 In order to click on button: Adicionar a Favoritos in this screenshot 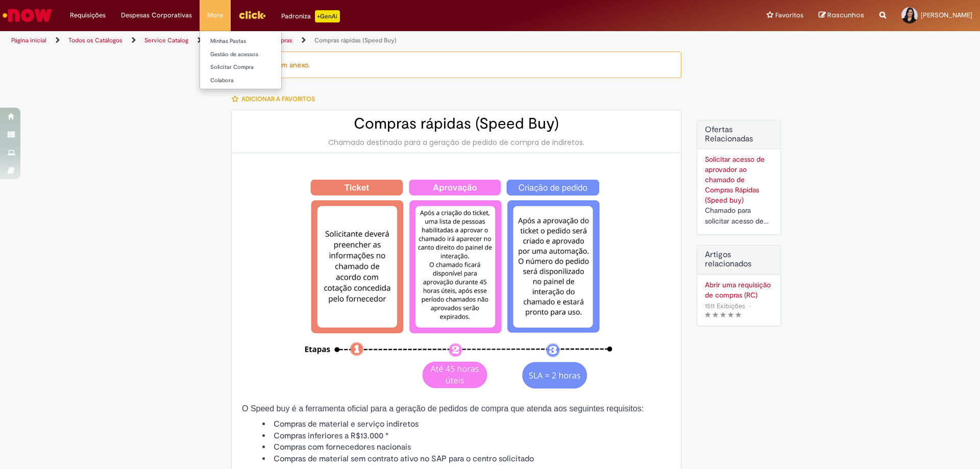, I will do `click(276, 99)`.